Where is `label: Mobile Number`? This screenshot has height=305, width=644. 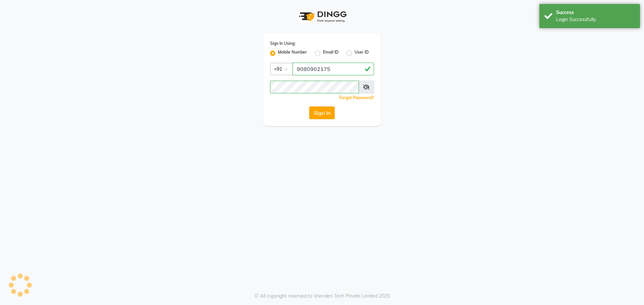 label: Mobile Number is located at coordinates (292, 53).